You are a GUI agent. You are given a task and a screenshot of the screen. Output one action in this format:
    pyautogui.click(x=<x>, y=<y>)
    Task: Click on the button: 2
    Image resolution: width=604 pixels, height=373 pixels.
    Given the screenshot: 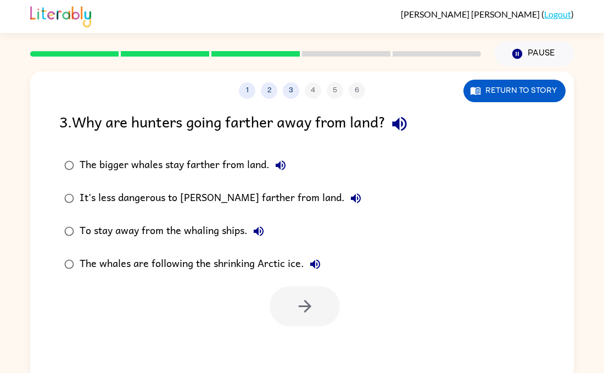 What is the action you would take?
    pyautogui.click(x=269, y=91)
    